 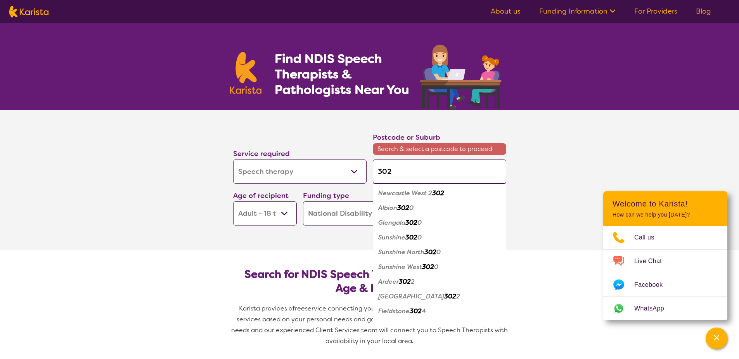 I want to click on div: Ardeer 3022, so click(x=439, y=281).